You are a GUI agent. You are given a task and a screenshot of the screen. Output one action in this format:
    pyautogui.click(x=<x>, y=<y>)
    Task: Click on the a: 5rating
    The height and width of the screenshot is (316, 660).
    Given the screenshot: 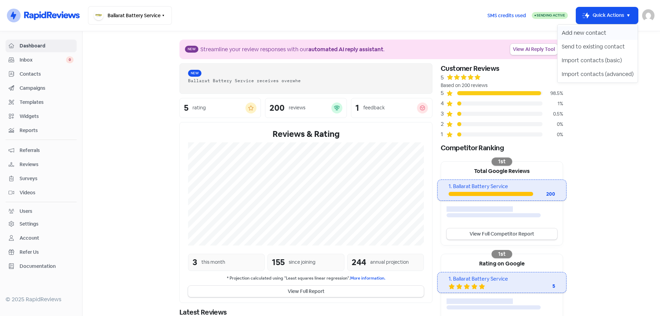 What is the action you would take?
    pyautogui.click(x=220, y=108)
    